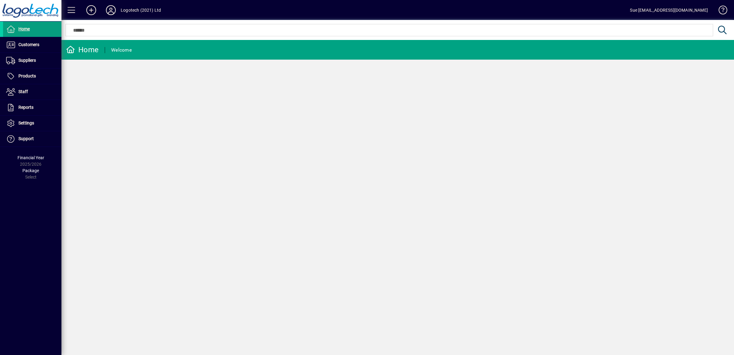  Describe the element at coordinates (91, 10) in the screenshot. I see `button: Add` at that location.